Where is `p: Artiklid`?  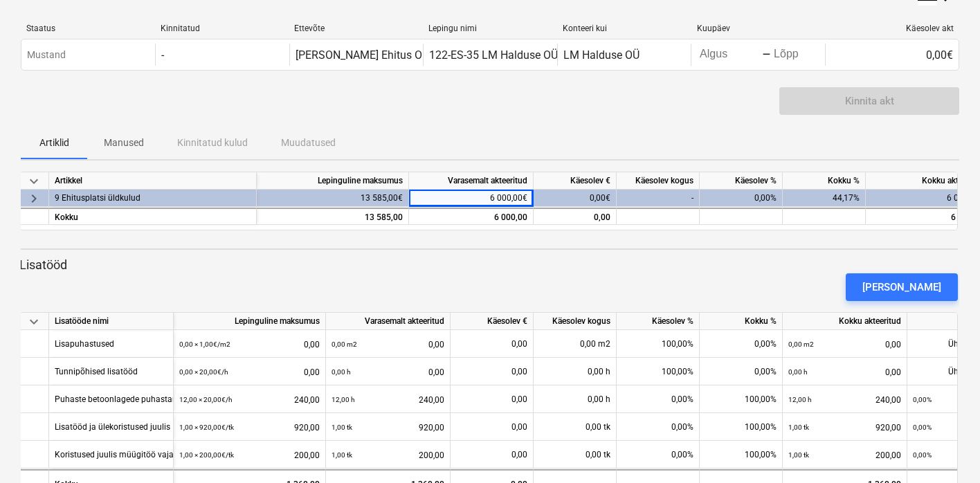
p: Artiklid is located at coordinates (54, 143).